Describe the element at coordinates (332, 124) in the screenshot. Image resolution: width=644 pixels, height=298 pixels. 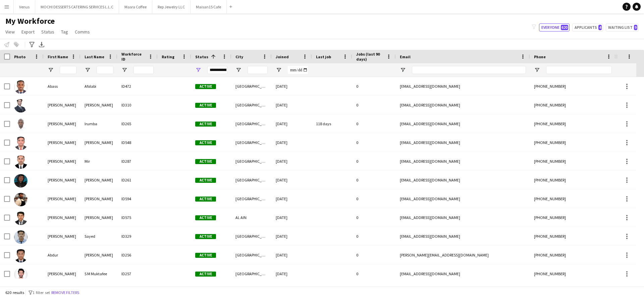
I see `div: 118 days` at that location.